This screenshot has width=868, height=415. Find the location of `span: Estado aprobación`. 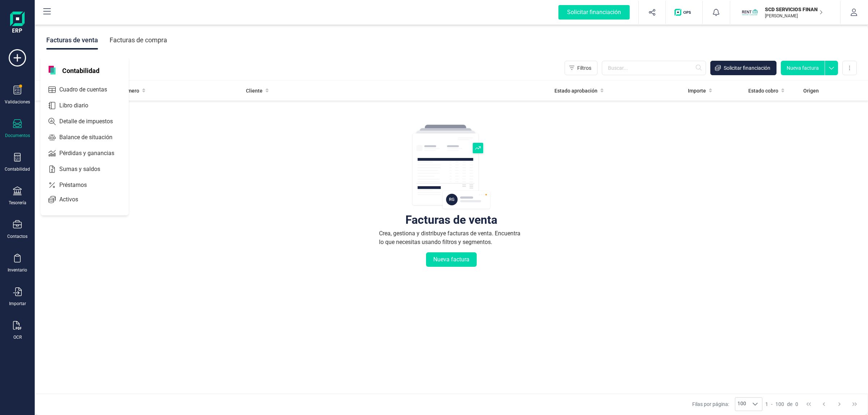

span: Estado aprobación is located at coordinates (576, 91).